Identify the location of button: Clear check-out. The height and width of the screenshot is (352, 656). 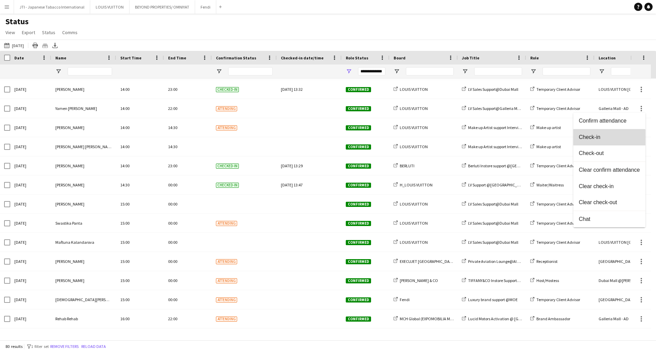
(609, 203).